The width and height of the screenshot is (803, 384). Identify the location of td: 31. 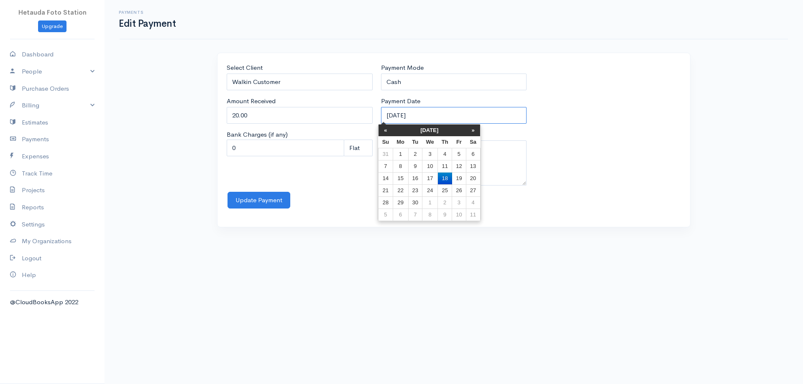
(386, 154).